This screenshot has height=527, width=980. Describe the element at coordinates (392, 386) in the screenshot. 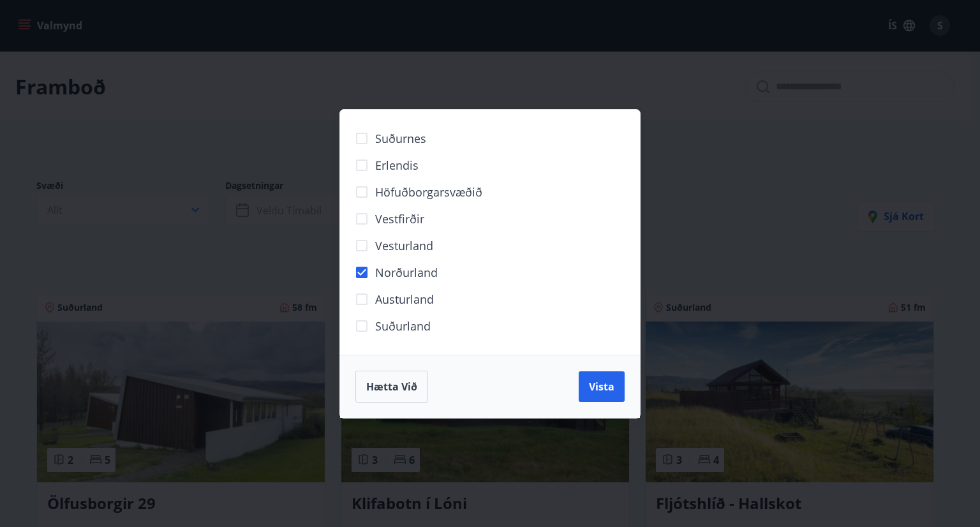

I see `button: Hætta við` at that location.